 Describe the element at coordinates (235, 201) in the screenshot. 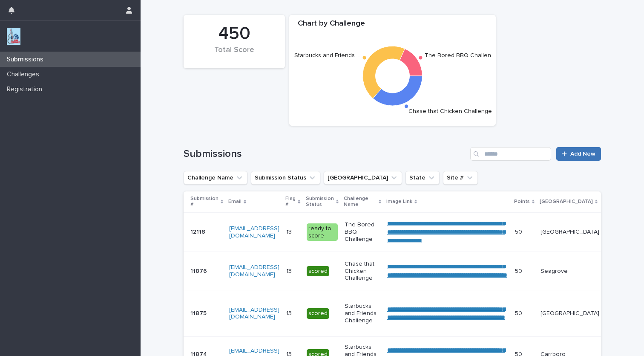

I see `p: Email` at that location.